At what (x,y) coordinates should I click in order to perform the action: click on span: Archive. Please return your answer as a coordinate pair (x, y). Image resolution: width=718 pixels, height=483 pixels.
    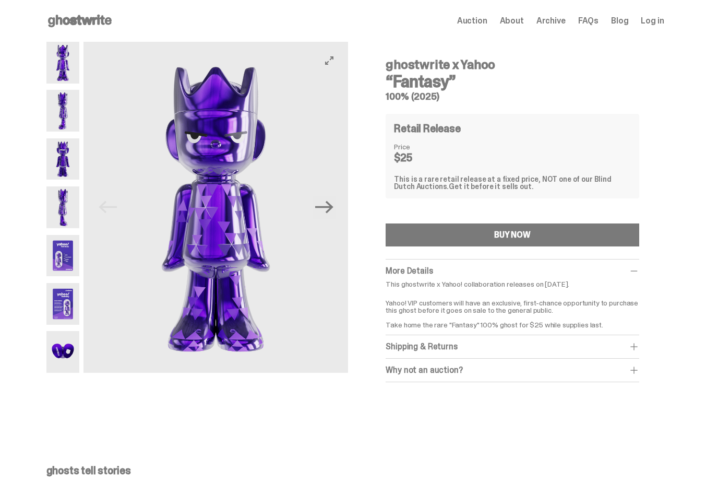
    Looking at the image, I should click on (551, 21).